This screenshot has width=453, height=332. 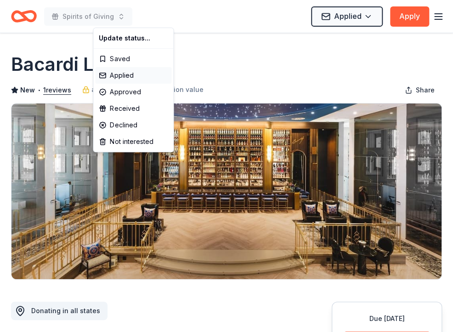 I want to click on div: Applied, so click(x=133, y=75).